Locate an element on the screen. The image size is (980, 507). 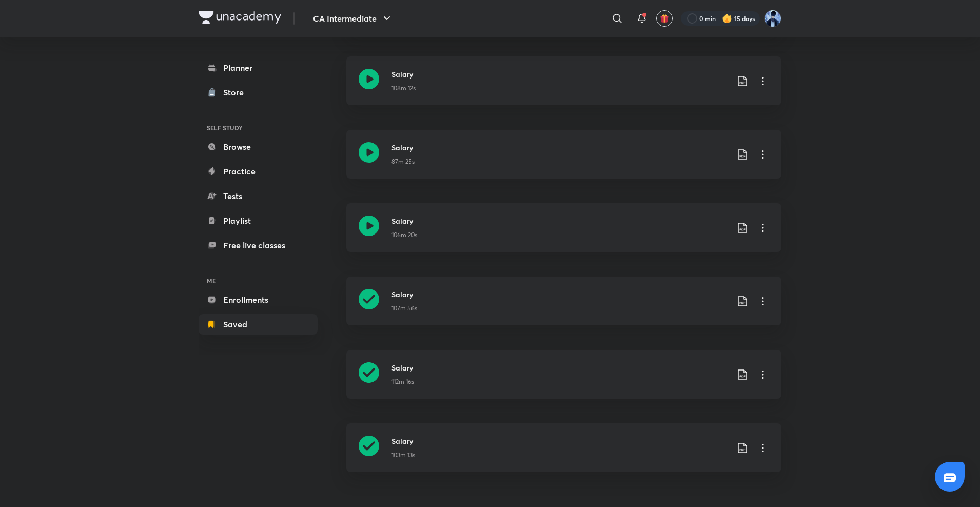
p: 87m 25s is located at coordinates (402, 161).